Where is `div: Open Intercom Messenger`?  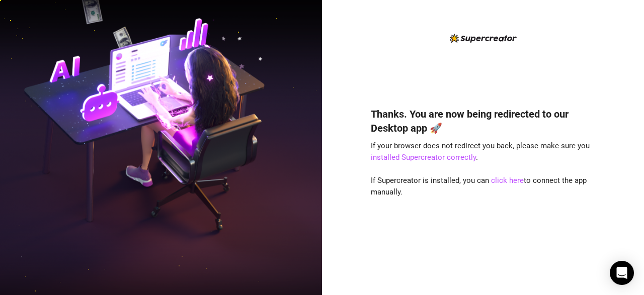 div: Open Intercom Messenger is located at coordinates (622, 273).